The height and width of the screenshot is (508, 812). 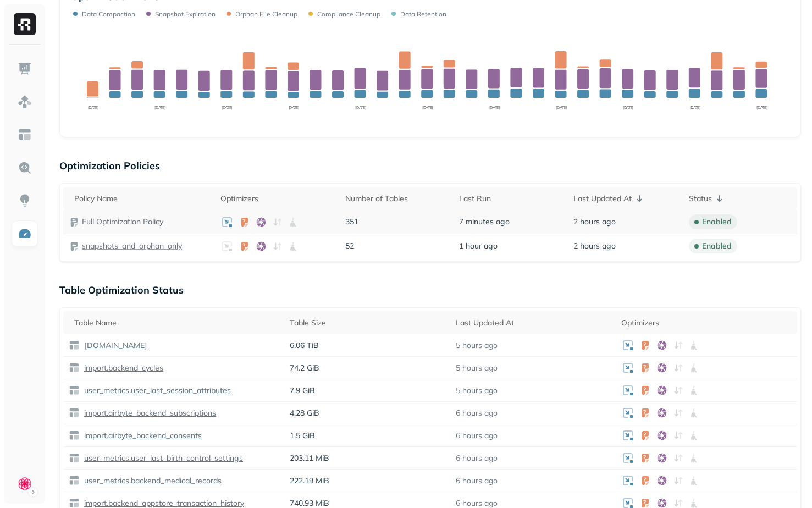 What do you see at coordinates (396, 221) in the screenshot?
I see `p: 351` at bounding box center [396, 221].